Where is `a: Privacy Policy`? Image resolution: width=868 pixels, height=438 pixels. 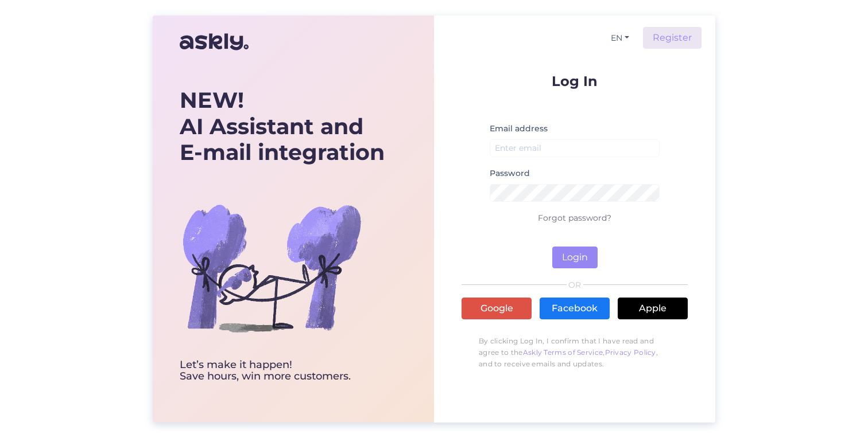
a: Privacy Policy is located at coordinates (630, 352).